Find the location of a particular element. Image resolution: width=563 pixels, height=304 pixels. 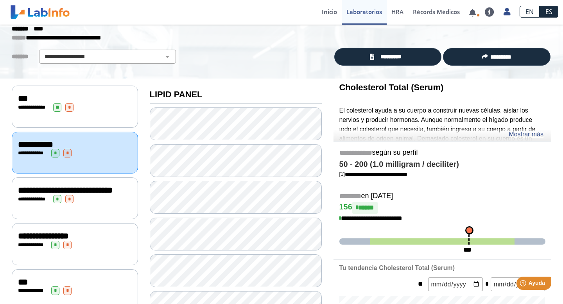

b: Tu tendencia Cholesterol Total (Serum) is located at coordinates (397, 268).